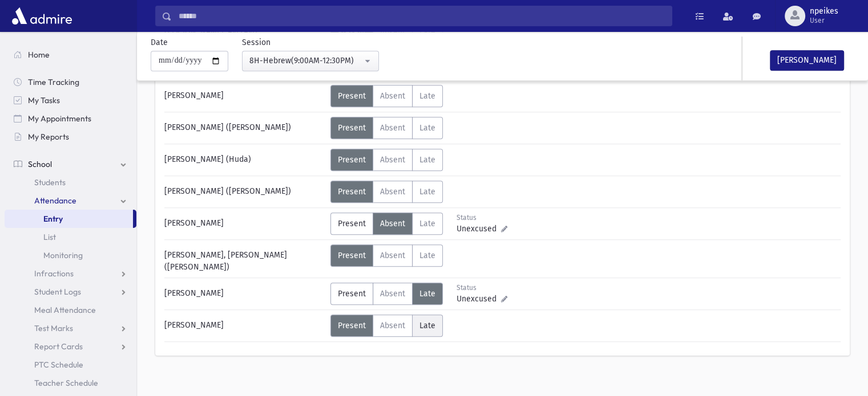 Image resolution: width=868 pixels, height=396 pixels. What do you see at coordinates (824, 21) in the screenshot?
I see `span: User` at bounding box center [824, 21].